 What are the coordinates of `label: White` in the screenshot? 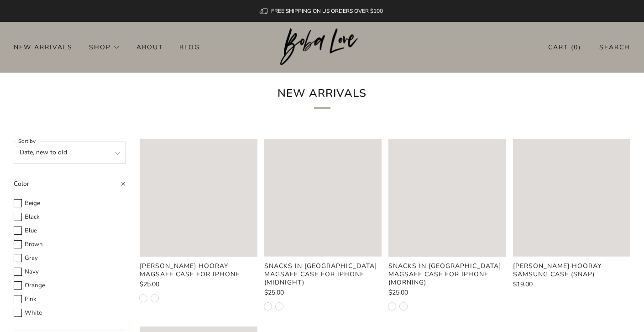 It's located at (69, 313).